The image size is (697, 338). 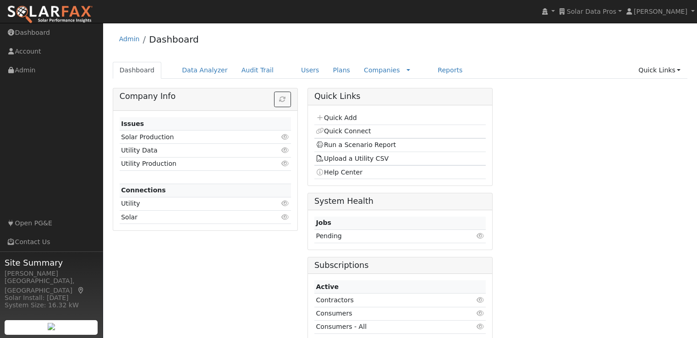 I want to click on a: Admin, so click(x=129, y=39).